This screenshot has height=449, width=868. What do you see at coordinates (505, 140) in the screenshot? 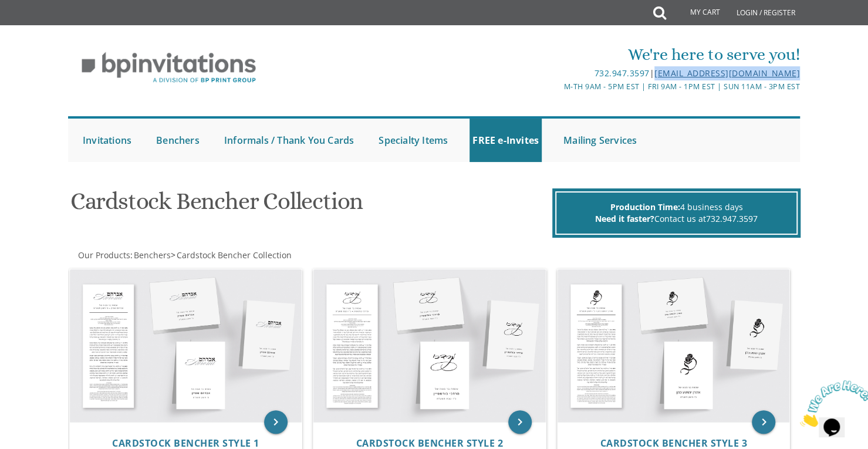
I see `a: FREE e-Invites` at bounding box center [505, 140].